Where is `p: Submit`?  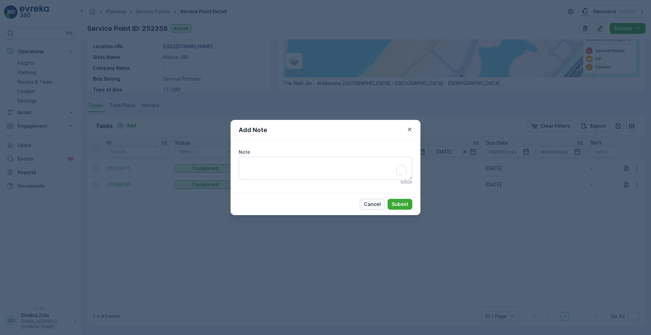
p: Submit is located at coordinates (400, 204).